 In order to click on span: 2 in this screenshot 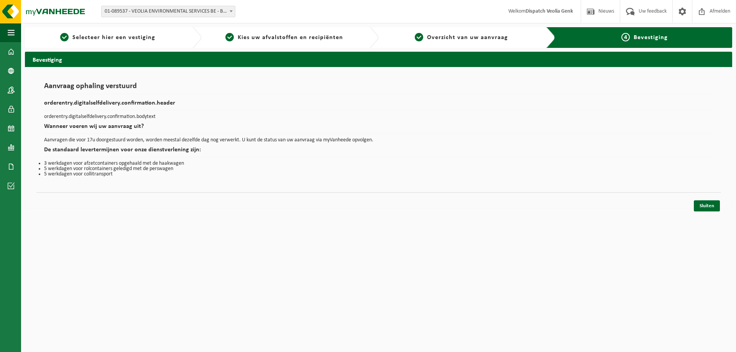, I will do `click(230, 37)`.